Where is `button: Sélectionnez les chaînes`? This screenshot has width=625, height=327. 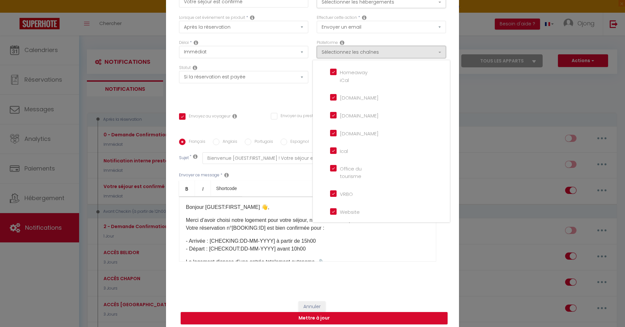 button: Sélectionnez les chaînes is located at coordinates (381, 52).